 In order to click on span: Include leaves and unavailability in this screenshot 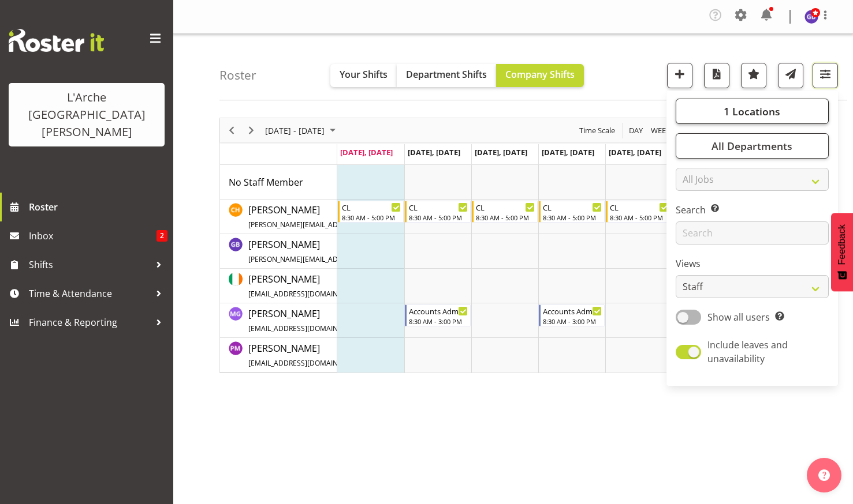, I will do `click(747, 352)`.